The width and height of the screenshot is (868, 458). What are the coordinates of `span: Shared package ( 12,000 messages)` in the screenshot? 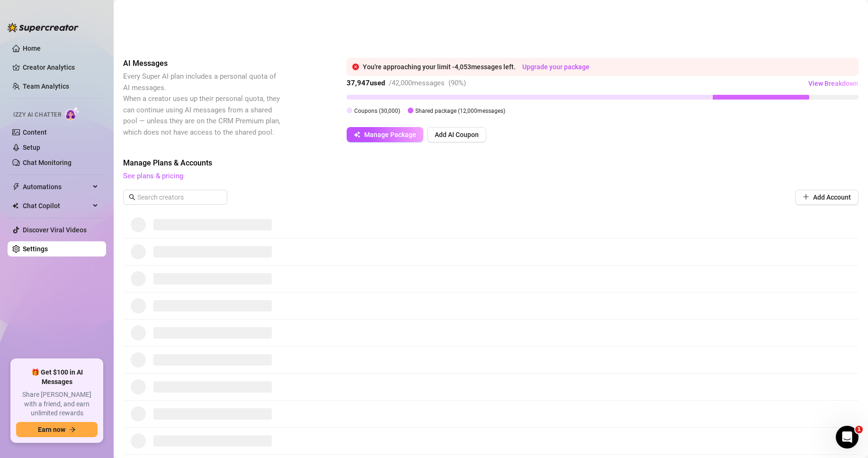 It's located at (460, 111).